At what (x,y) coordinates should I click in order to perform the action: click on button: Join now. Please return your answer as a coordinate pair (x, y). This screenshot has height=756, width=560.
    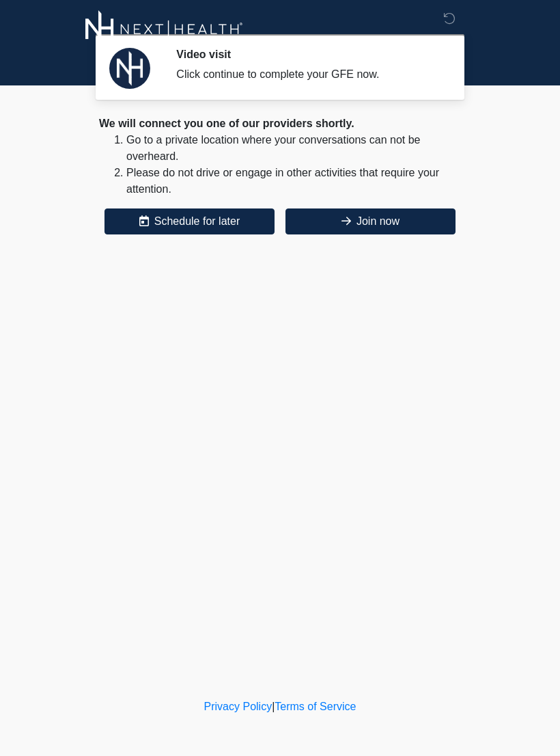
    Looking at the image, I should click on (370, 221).